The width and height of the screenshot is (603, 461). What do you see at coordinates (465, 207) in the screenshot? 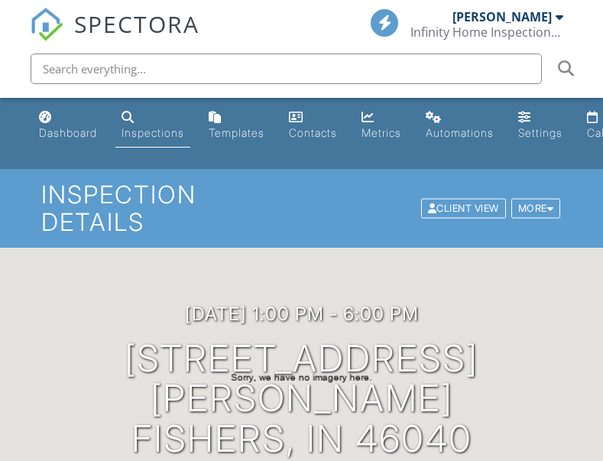
I see `a: Client View` at bounding box center [465, 207].